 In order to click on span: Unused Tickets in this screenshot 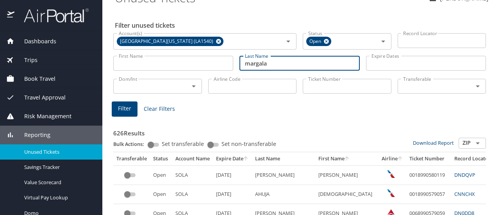, I will do `click(59, 152)`.